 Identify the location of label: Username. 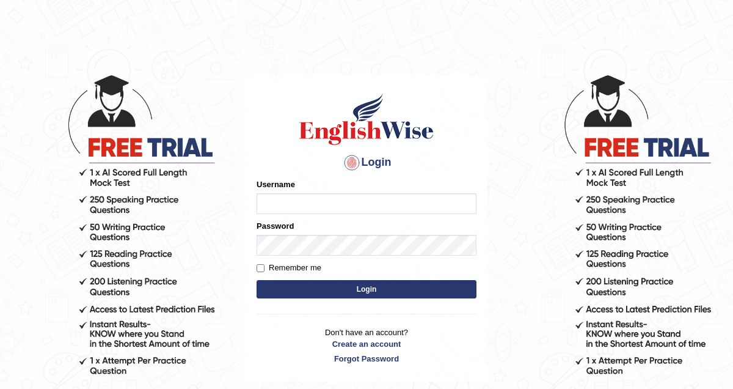
(276, 184).